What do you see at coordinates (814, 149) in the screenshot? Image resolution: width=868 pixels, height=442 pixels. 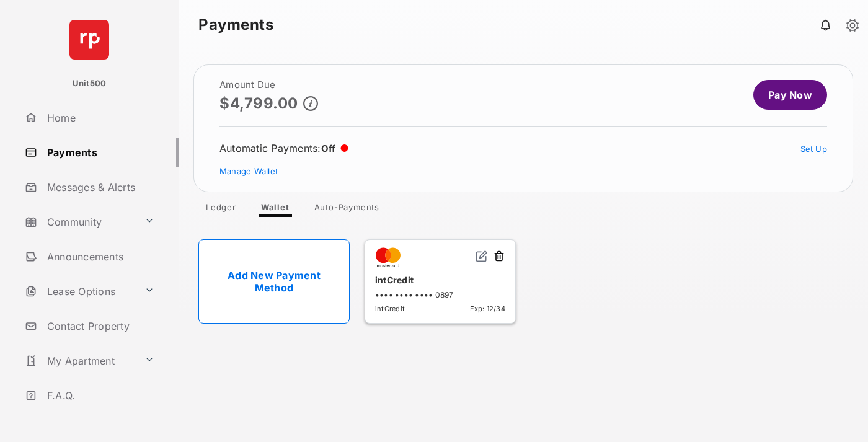 I see `a: Set Up` at bounding box center [814, 149].